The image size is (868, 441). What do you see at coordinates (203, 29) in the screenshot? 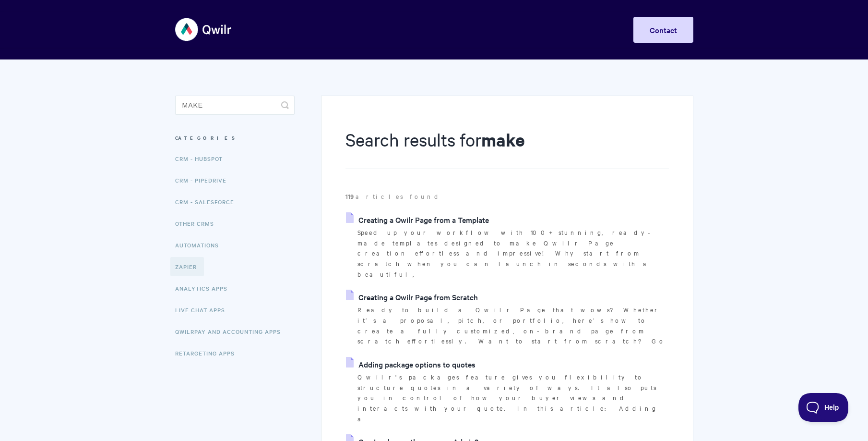
I see `img: Qwilr Help Center` at bounding box center [203, 29].